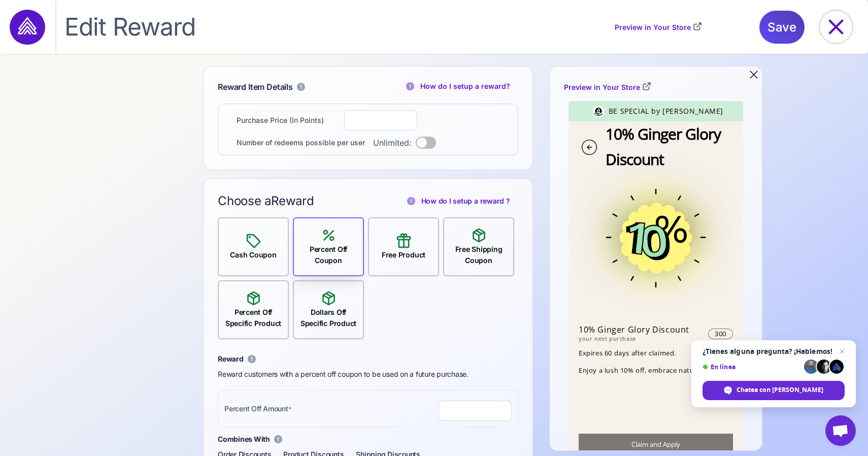 Image resolution: width=868 pixels, height=456 pixels. I want to click on span: Cerrar el chat, so click(842, 351).